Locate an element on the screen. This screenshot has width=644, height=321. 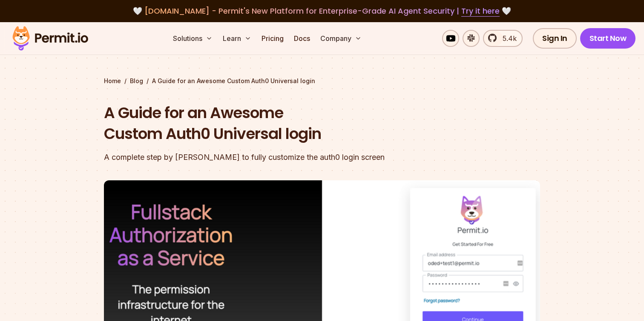
button: Solutions is located at coordinates (192, 38).